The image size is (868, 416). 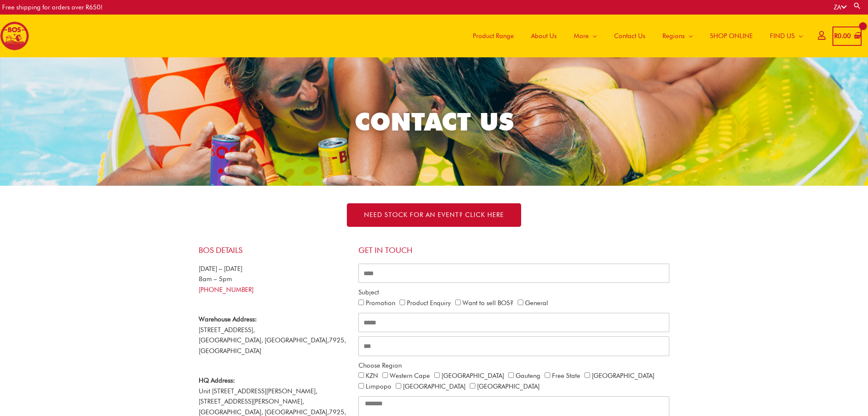 What do you see at coordinates (274, 250) in the screenshot?
I see `h4: BOS Details` at bounding box center [274, 250].